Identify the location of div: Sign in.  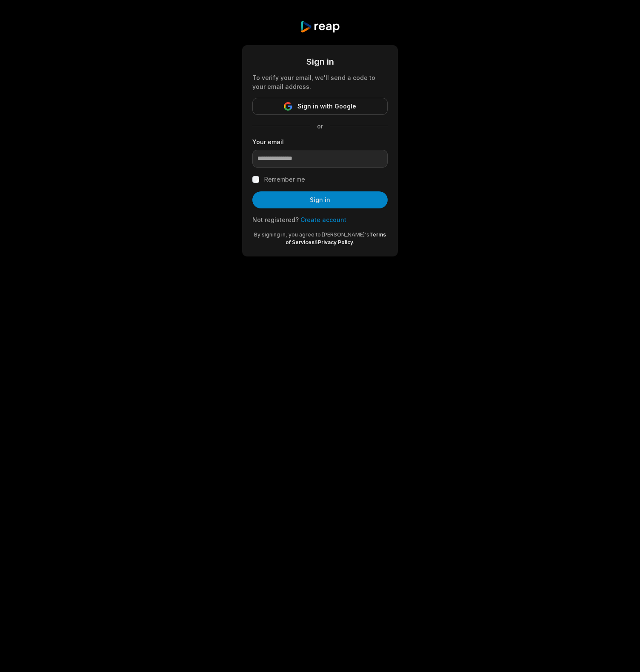
(320, 62).